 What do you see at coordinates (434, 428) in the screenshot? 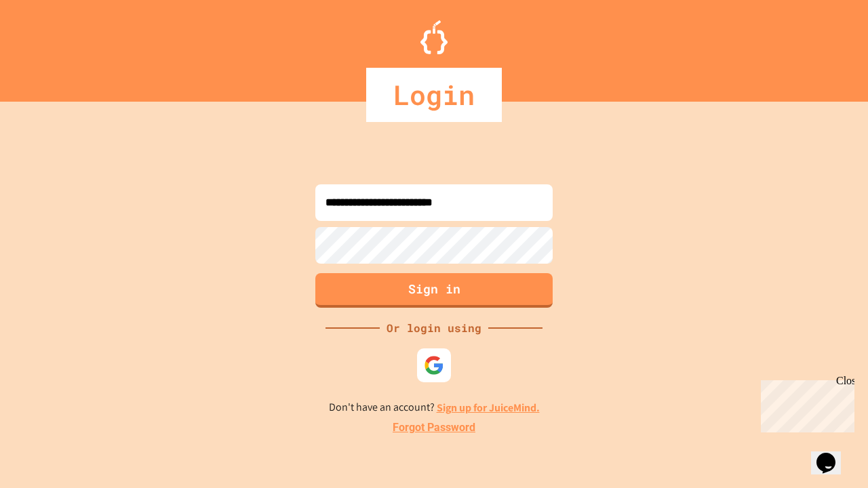
I see `a: Forgot Password` at bounding box center [434, 428].